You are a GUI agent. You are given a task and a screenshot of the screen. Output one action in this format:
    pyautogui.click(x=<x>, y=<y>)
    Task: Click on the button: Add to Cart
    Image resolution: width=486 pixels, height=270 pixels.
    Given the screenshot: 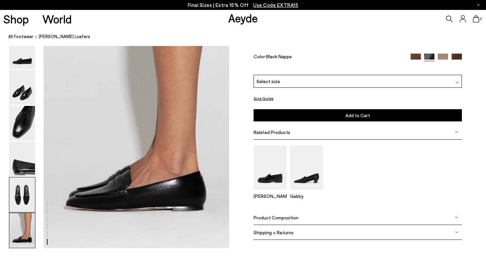 What is the action you would take?
    pyautogui.click(x=358, y=115)
    